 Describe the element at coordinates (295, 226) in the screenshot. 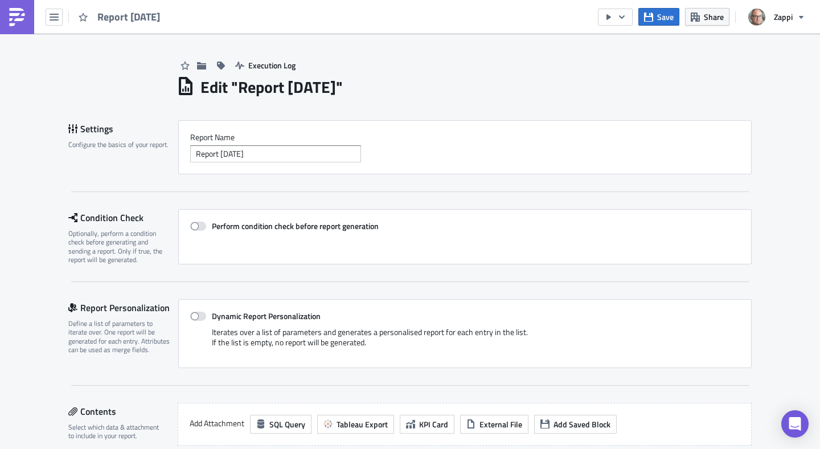

I see `strong: Perform condition check before report generation` at that location.